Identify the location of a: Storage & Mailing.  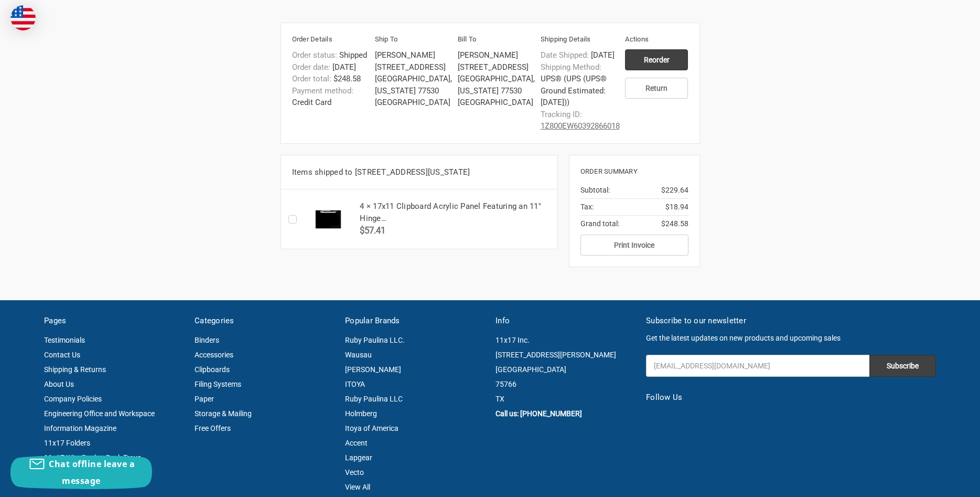
(223, 414).